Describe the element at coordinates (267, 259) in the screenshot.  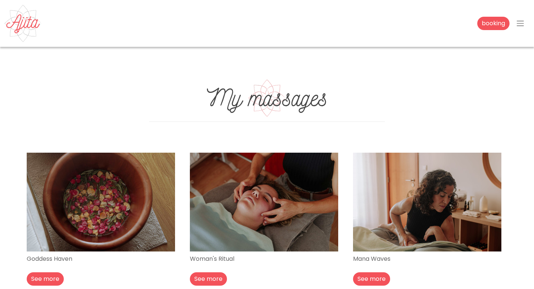
I see `p: Woman's Ritual` at that location.